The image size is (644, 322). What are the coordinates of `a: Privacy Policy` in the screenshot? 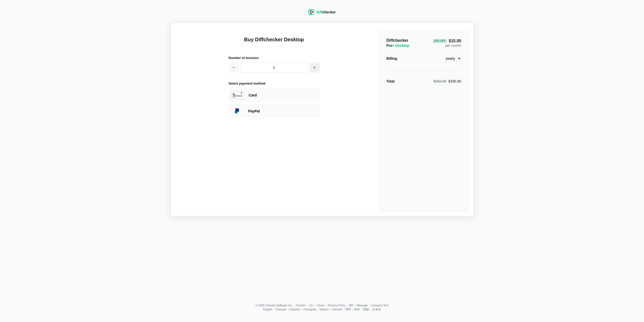 It's located at (337, 305).